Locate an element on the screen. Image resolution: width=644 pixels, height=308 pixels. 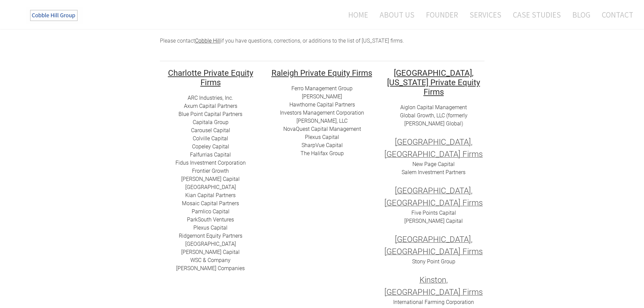
a: Investors Management Corporation is located at coordinates (322, 113).